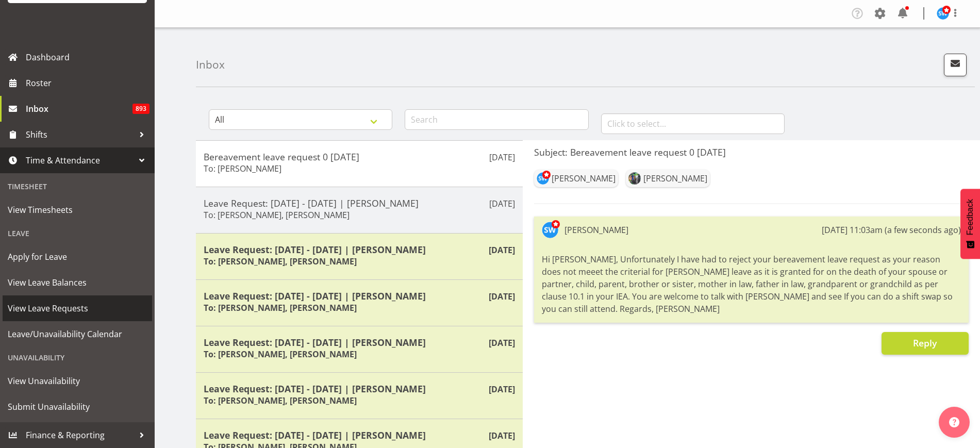 The image size is (980, 448). What do you see at coordinates (77, 210) in the screenshot?
I see `span: View Timesheets` at bounding box center [77, 210].